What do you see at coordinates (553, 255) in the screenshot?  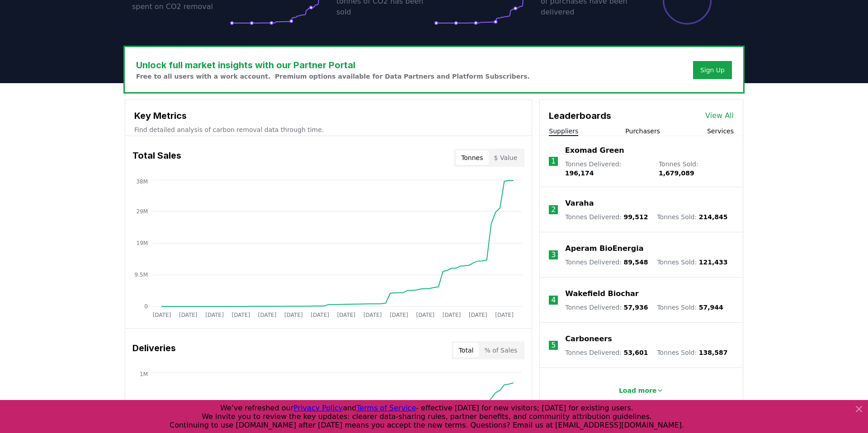 I see `p: 3` at bounding box center [553, 255].